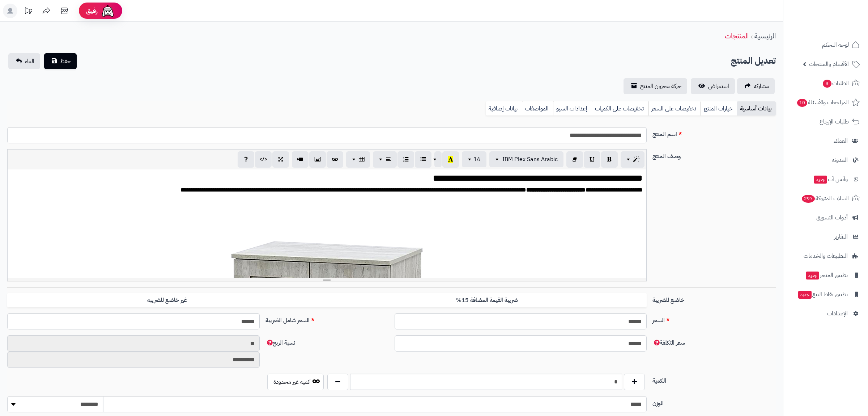  What do you see at coordinates (280, 343) in the screenshot?
I see `span: نسبة الربح` at bounding box center [280, 343].